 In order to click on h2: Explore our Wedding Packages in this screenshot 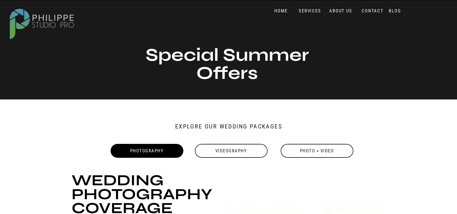, I will do `click(229, 128)`.